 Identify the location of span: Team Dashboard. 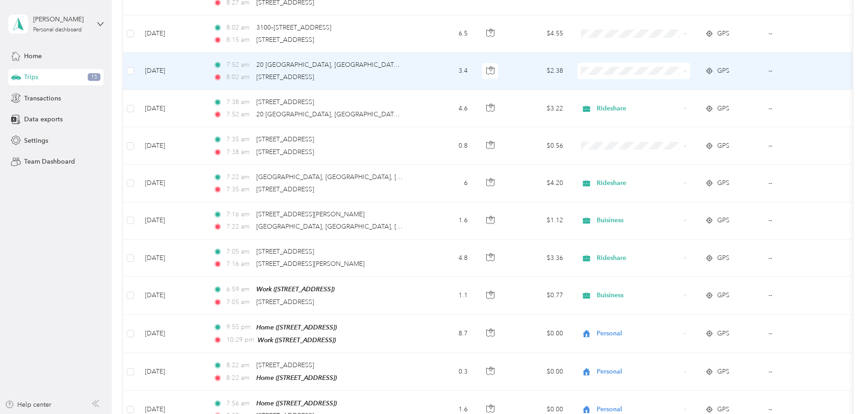
(50, 161).